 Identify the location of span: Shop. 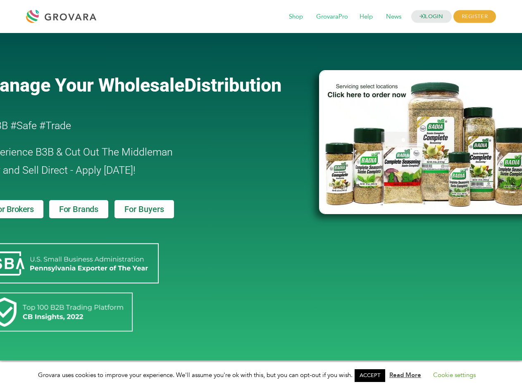
(296, 17).